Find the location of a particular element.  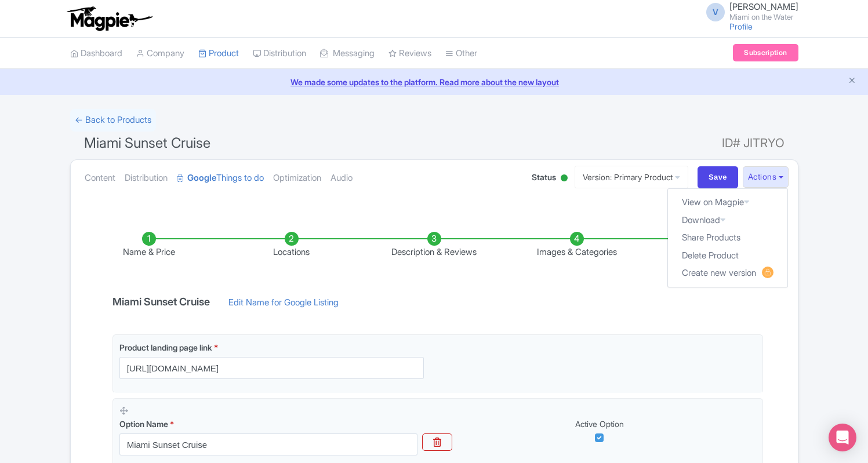

input: Save is located at coordinates (718, 178).